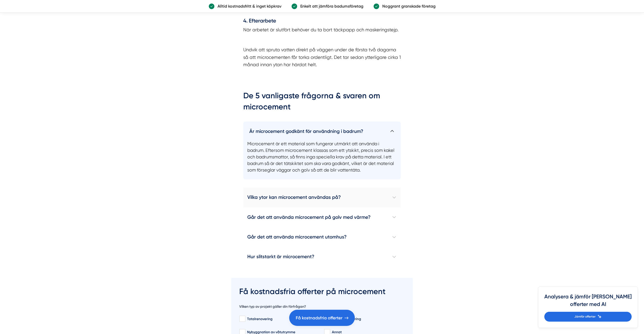 The height and width of the screenshot is (334, 644). What do you see at coordinates (322, 22) in the screenshot?
I see `h4: 4. Efterarbete` at bounding box center [322, 22].